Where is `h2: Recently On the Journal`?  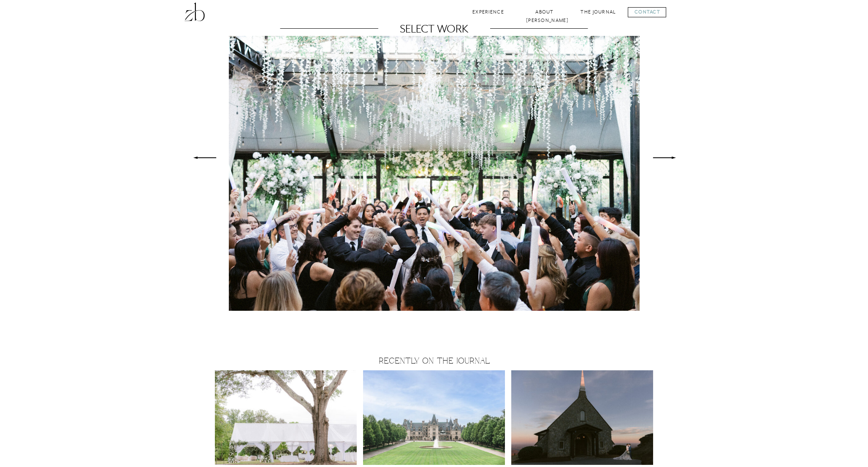 h2: Recently On the Journal is located at coordinates (434, 362).